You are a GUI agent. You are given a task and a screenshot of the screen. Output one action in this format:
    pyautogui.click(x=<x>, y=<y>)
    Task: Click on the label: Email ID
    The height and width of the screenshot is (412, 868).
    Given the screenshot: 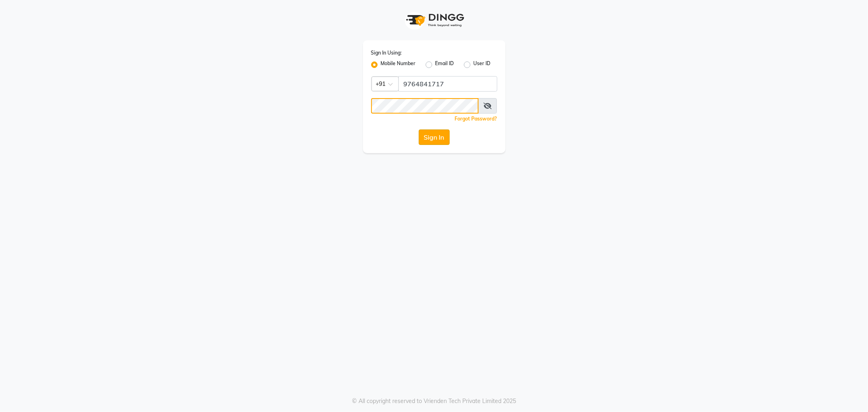 What is the action you would take?
    pyautogui.click(x=445, y=65)
    